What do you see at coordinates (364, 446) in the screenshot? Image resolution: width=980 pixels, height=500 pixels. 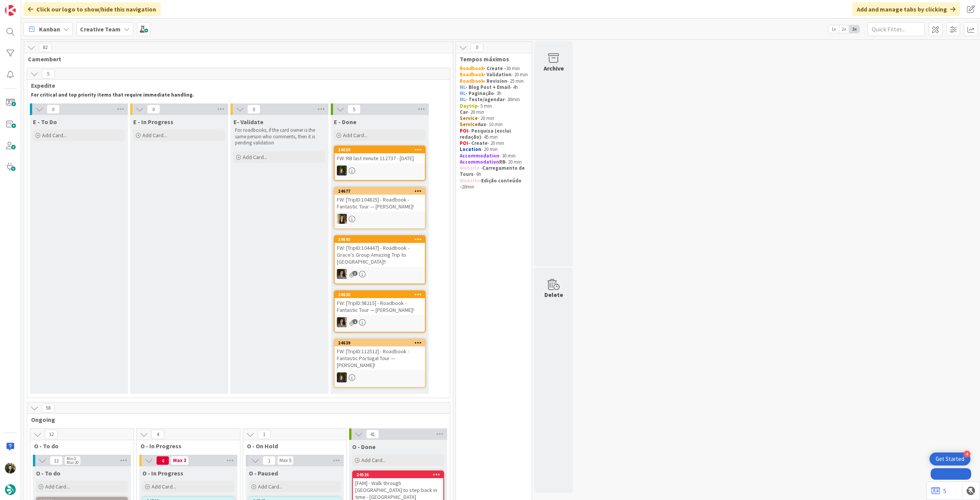 I see `span: O - Done` at bounding box center [364, 446].